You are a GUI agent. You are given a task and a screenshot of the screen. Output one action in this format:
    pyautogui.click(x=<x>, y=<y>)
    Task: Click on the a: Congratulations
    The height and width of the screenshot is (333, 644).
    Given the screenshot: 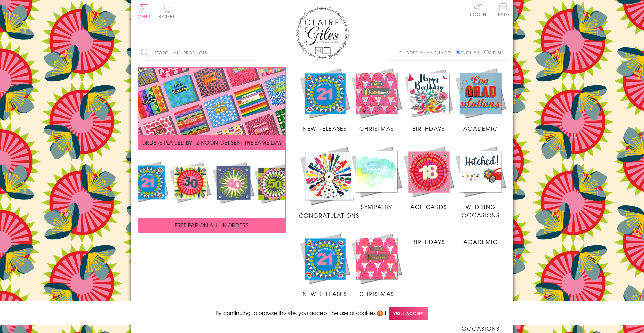 What is the action you would take?
    pyautogui.click(x=329, y=182)
    